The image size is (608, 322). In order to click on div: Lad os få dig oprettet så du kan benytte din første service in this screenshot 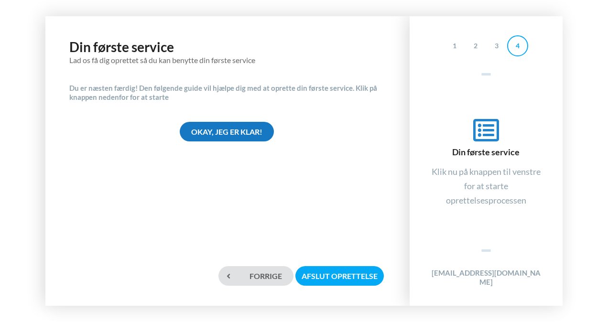, I will do `click(227, 60)`.